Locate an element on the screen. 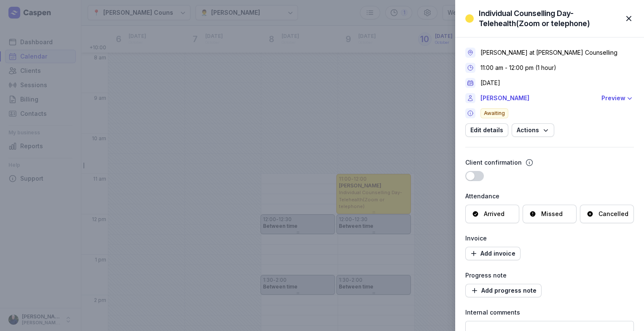 The height and width of the screenshot is (331, 644). div: 11:00 am - 12:00 pm (1 hour) is located at coordinates (518, 68).